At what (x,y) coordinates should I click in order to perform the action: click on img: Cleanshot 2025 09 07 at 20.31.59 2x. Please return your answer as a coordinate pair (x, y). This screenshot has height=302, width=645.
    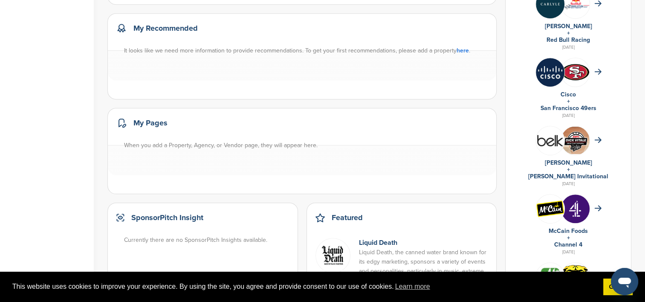
    Looking at the image, I should click on (575, 140).